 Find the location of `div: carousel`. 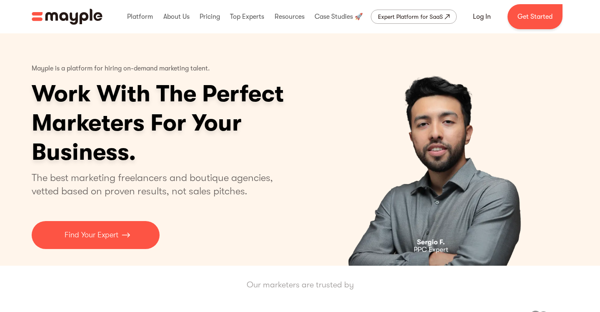

div: carousel is located at coordinates (438, 149).